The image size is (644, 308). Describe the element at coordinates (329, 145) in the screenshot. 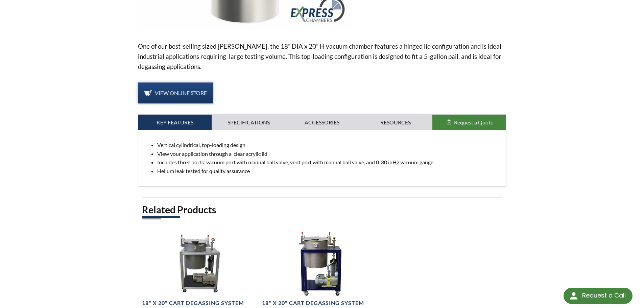

I see `li: Vertical cylindrical, top-loading design` at that location.